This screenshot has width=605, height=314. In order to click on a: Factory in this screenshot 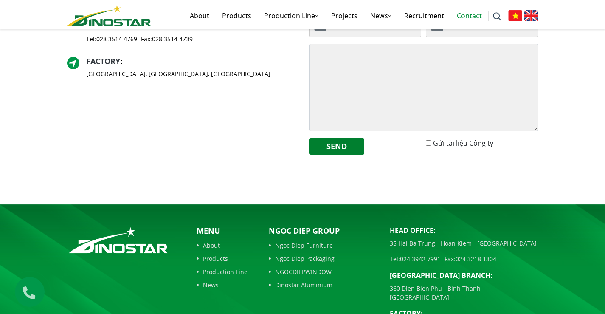, I will do `click(103, 61)`.